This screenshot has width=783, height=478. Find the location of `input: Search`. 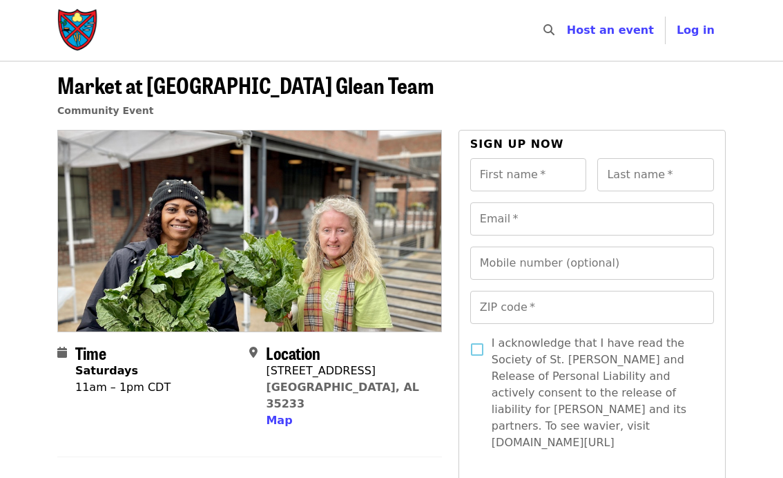

input: Search is located at coordinates (568, 30).